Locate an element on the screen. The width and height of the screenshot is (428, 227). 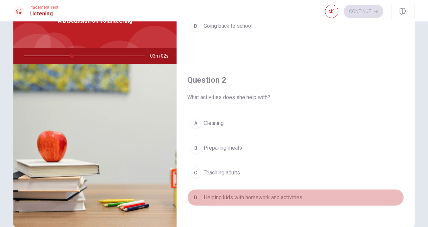
span: 03m 02s is located at coordinates (162, 56).